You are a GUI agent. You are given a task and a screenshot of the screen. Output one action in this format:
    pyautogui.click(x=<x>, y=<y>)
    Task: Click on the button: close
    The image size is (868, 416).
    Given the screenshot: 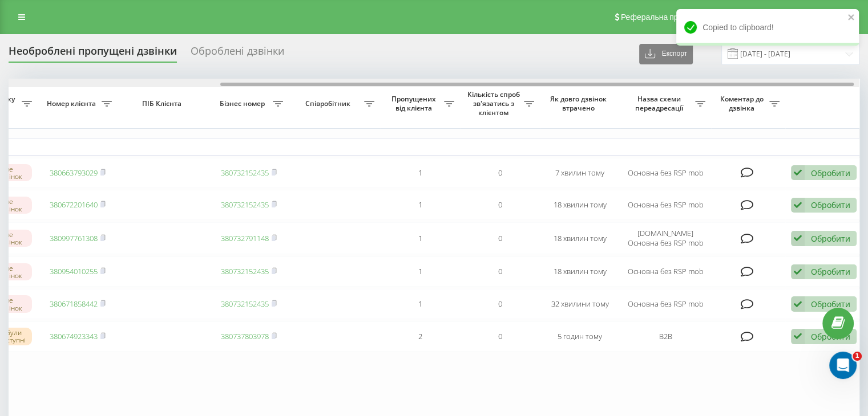 What is the action you would take?
    pyautogui.click(x=851, y=17)
    